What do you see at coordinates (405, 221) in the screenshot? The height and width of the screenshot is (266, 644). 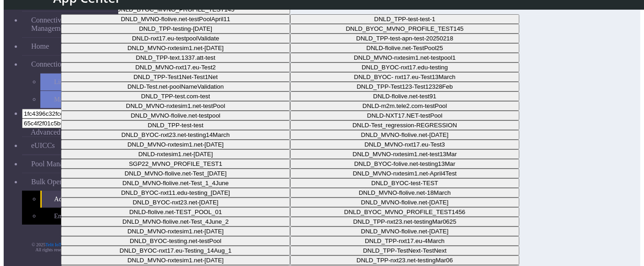 I see `button: DNLD_TPP-nxt23.net-testingMar0625` at bounding box center [405, 221].